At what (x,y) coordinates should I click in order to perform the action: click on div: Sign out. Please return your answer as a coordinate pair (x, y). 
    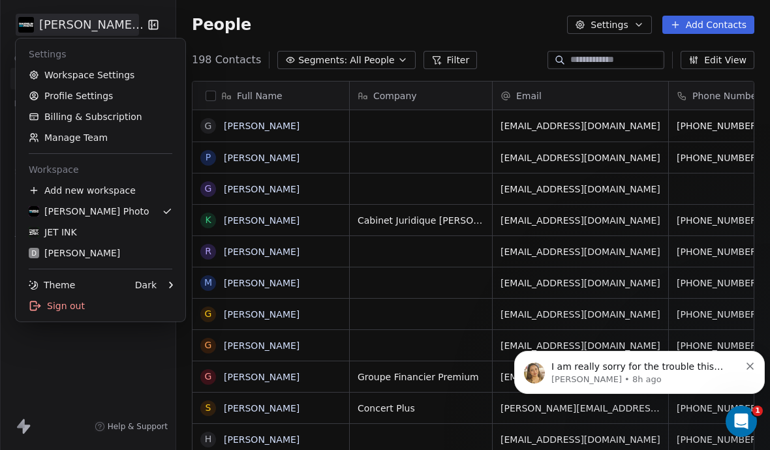
    Looking at the image, I should click on (100, 306).